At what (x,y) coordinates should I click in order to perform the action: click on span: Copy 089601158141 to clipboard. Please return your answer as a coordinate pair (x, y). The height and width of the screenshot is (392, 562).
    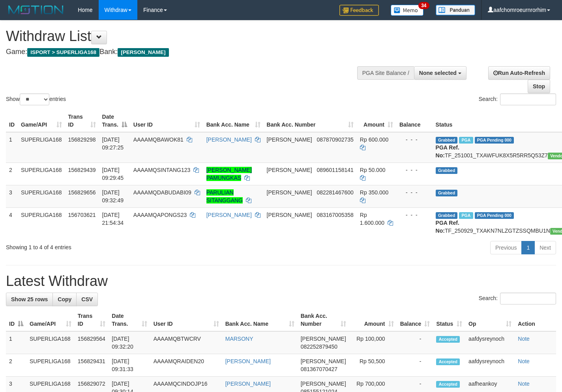
    Looking at the image, I should click on (335, 170).